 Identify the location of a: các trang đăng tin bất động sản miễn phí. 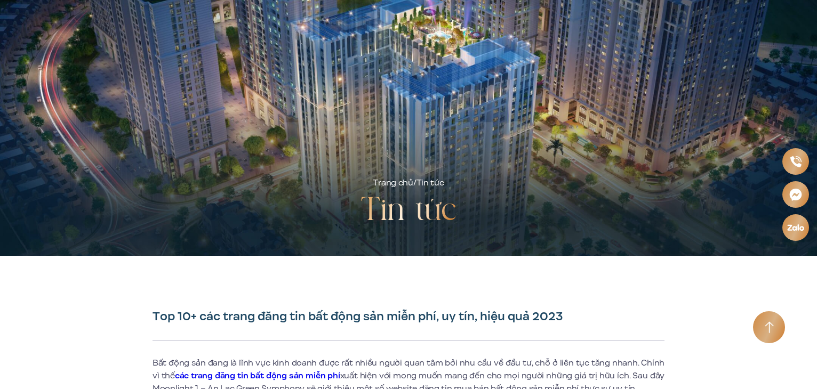
(258, 376).